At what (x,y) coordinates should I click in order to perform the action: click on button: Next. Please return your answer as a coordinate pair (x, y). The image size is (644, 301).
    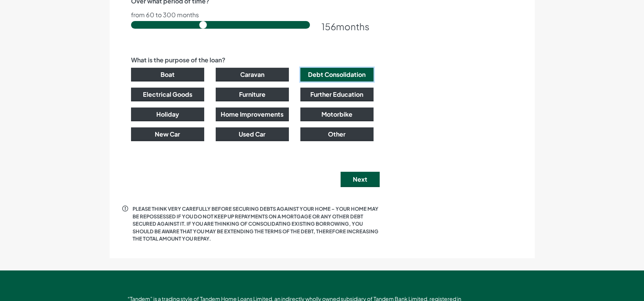
    Looking at the image, I should click on (360, 180).